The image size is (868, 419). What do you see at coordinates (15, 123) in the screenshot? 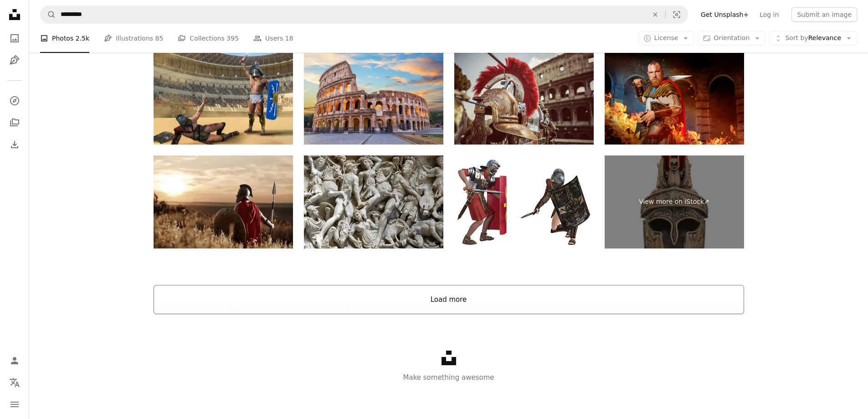
I see `a: Collections` at bounding box center [15, 123].